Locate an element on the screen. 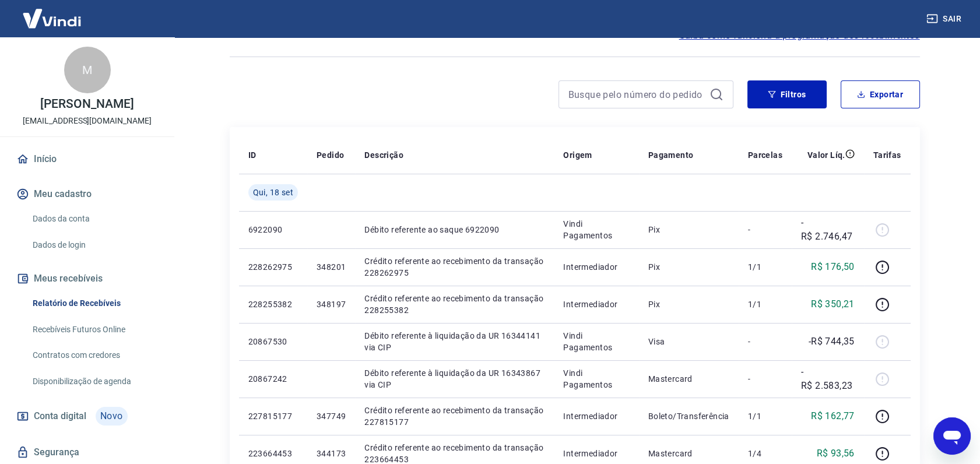 The height and width of the screenshot is (464, 980). p: Pedido is located at coordinates (330, 155).